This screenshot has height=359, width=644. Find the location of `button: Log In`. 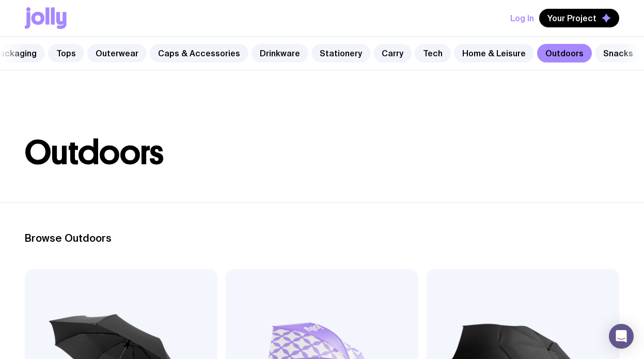

button: Log In is located at coordinates (523, 18).